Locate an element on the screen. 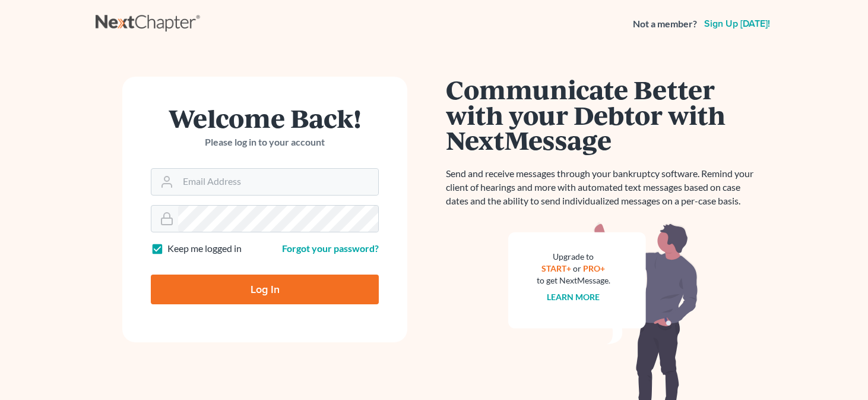 The height and width of the screenshot is (400, 868). a: START+ is located at coordinates (557, 268).